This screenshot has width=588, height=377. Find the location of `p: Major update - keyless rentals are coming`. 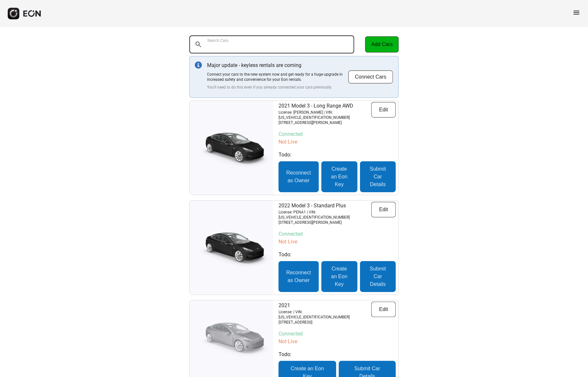

p: Major update - keyless rentals are coming is located at coordinates (277, 65).